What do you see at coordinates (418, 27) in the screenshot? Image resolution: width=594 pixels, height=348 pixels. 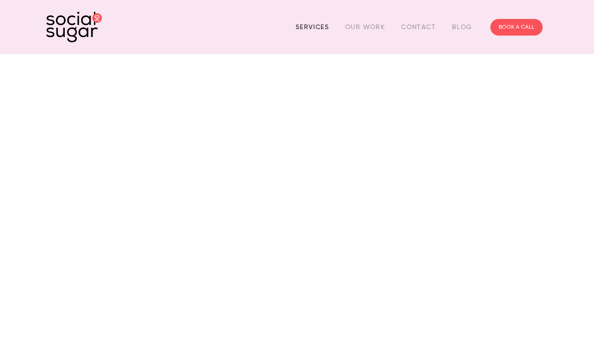 I see `a: Contact` at bounding box center [418, 27].